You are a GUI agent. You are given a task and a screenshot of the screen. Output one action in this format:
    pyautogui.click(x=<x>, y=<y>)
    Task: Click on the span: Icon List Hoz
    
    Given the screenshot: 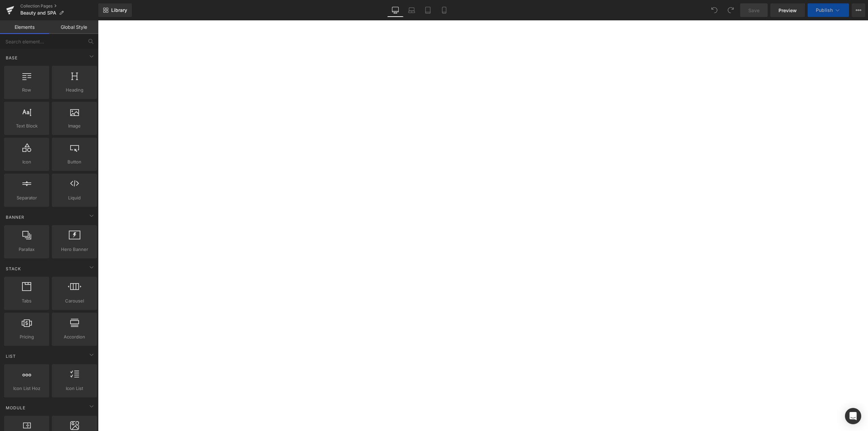 What is the action you would take?
    pyautogui.click(x=27, y=388)
    